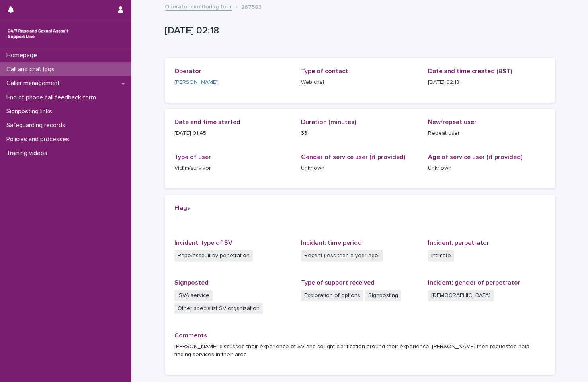 This screenshot has height=382, width=588. What do you see at coordinates (191, 336) in the screenshot?
I see `span: Comments` at bounding box center [191, 336].